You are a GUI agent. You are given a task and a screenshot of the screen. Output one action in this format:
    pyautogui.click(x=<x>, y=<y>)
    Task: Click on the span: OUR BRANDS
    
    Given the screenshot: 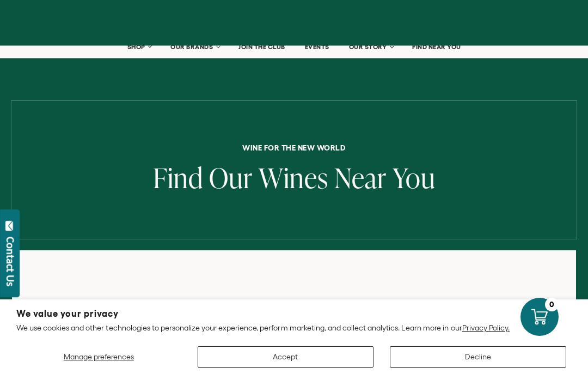 What is the action you would take?
    pyautogui.click(x=191, y=47)
    